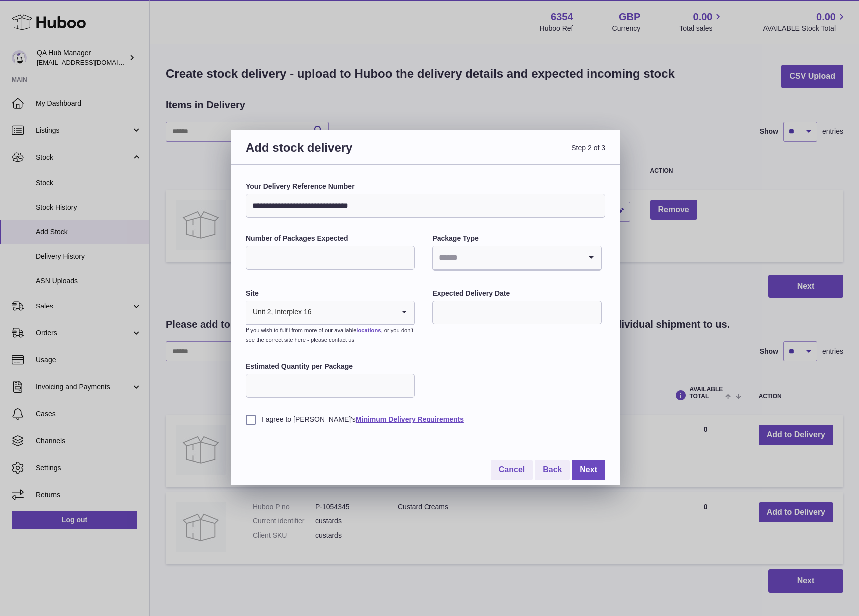 Image resolution: width=859 pixels, height=616 pixels. I want to click on label: Estimated Quantity per Package, so click(330, 366).